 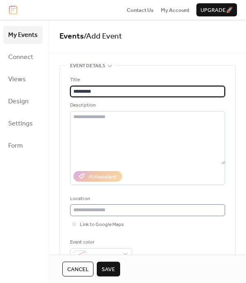 I want to click on a: Form, so click(x=23, y=146).